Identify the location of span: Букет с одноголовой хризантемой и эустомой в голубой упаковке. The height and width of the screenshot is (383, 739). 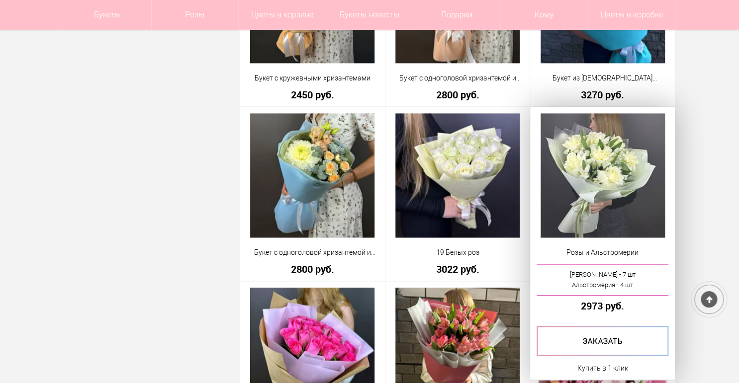
(312, 253).